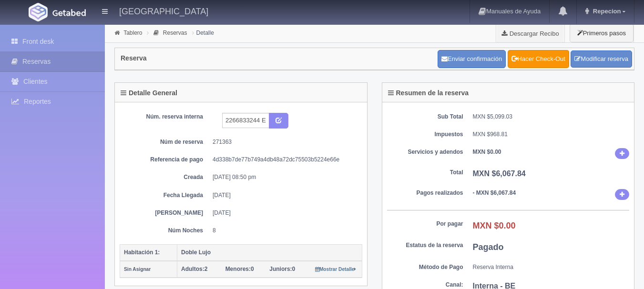  What do you see at coordinates (530, 34) in the screenshot?
I see `a: Descargar Recibo` at bounding box center [530, 34].